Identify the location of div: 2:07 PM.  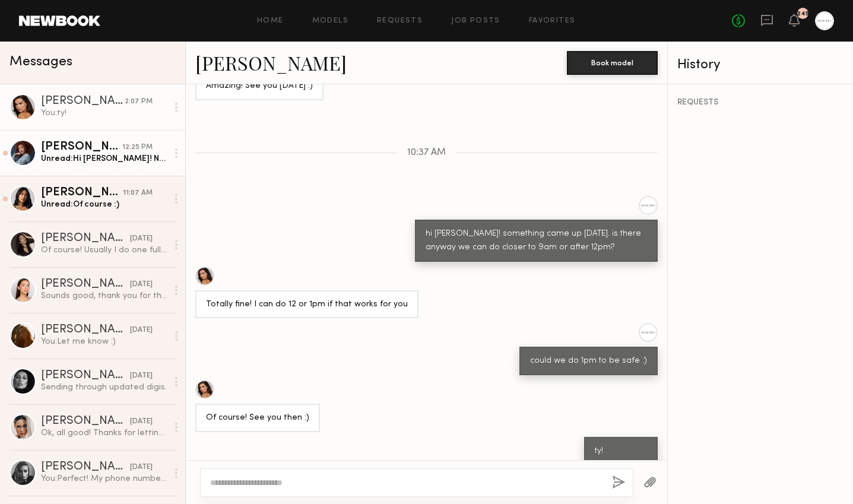
(139, 102).